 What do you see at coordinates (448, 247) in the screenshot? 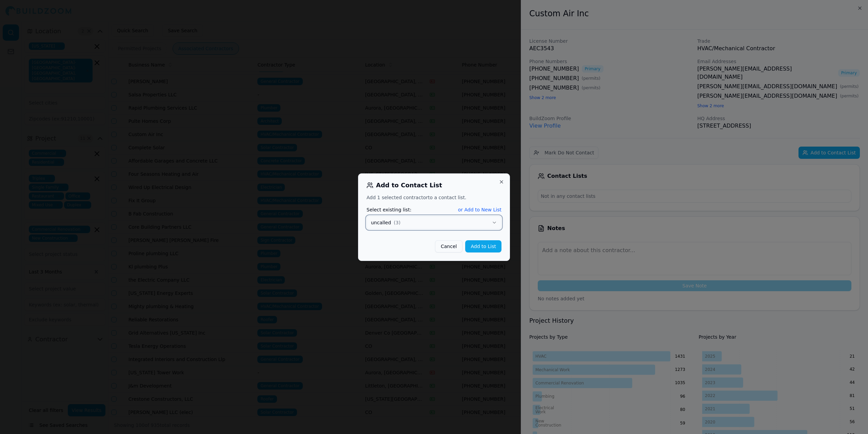
I see `button: Cancel` at bounding box center [448, 247].